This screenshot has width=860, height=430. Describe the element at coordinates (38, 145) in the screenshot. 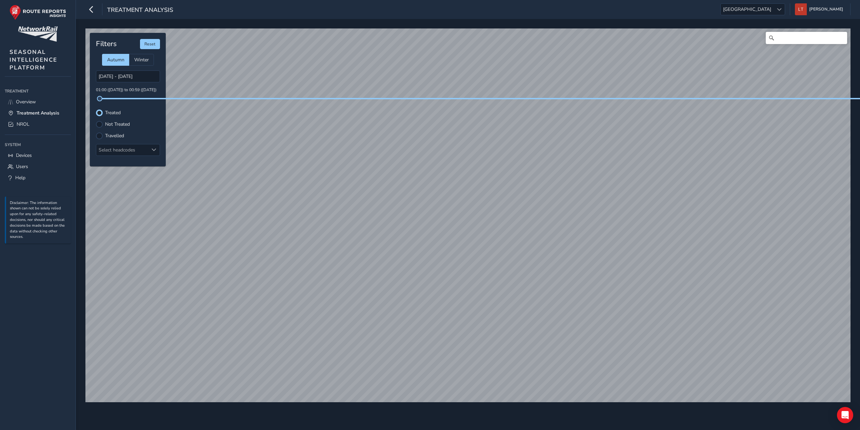

I see `div: System` at that location.